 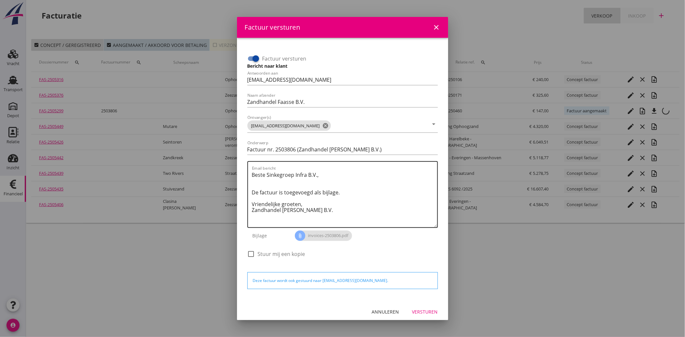 What do you see at coordinates (285, 59) in the screenshot?
I see `label: Factuur versturen` at bounding box center [285, 59].